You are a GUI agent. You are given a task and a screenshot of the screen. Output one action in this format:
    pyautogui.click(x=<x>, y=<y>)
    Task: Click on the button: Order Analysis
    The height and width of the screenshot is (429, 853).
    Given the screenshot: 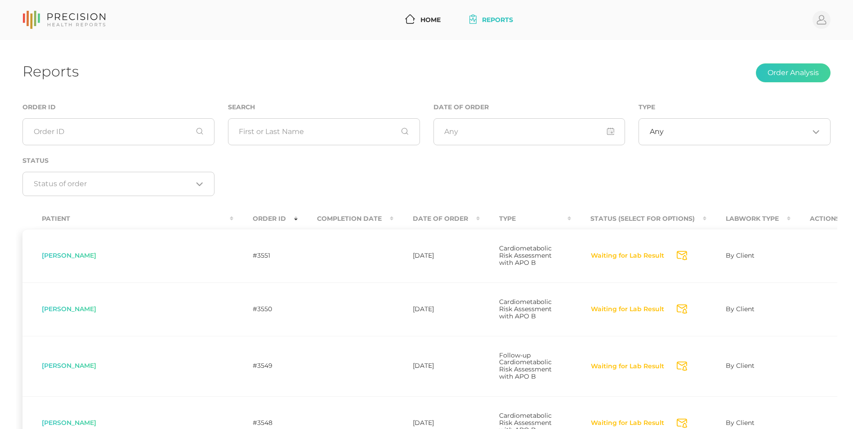 What is the action you would take?
    pyautogui.click(x=793, y=73)
    